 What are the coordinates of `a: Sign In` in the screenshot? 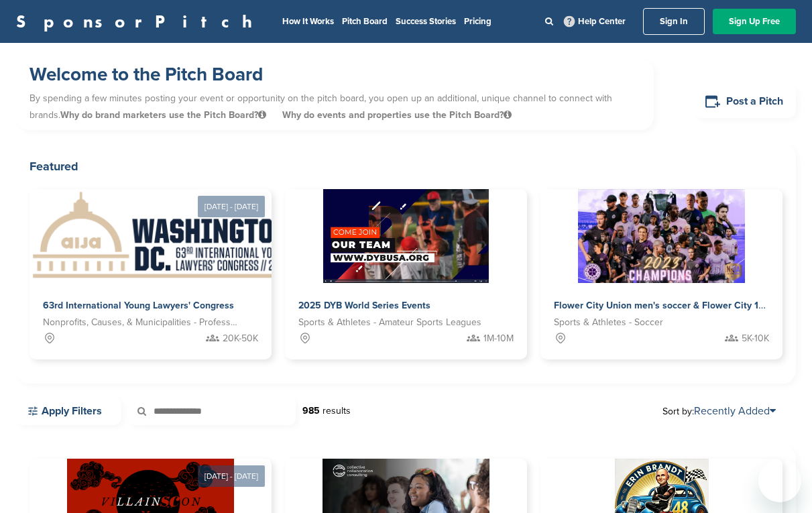 It's located at (673, 21).